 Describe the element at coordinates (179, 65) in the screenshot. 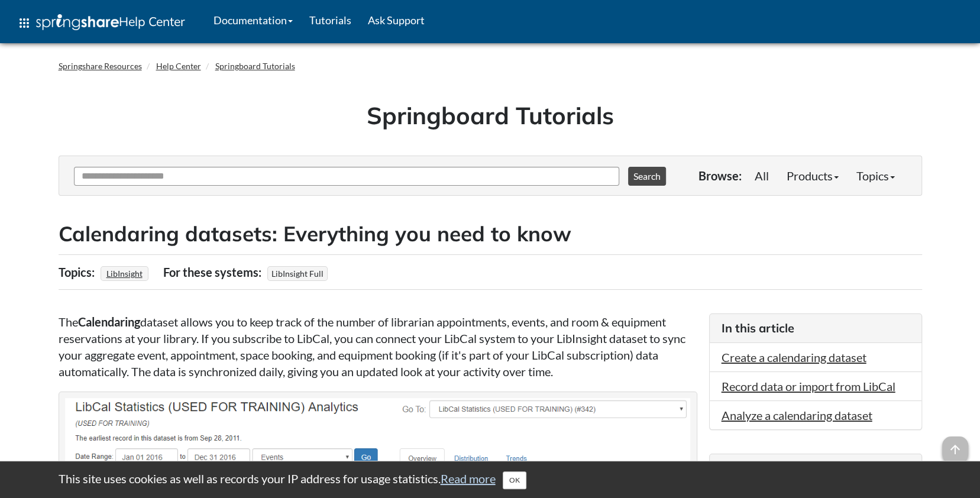

I see `a: Help Center` at that location.